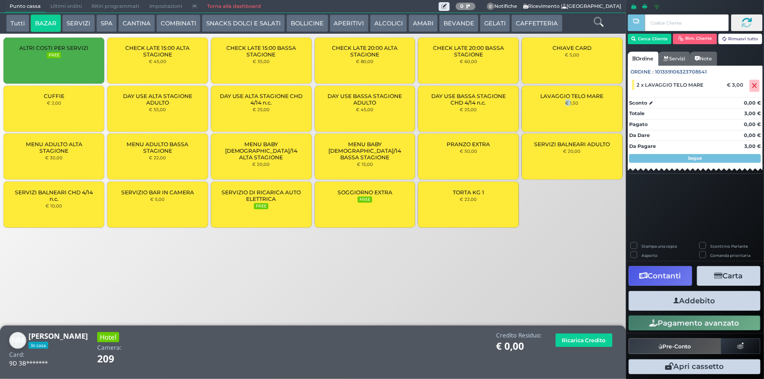 The image size is (764, 379). I want to click on button: BOLLICINE, so click(307, 23).